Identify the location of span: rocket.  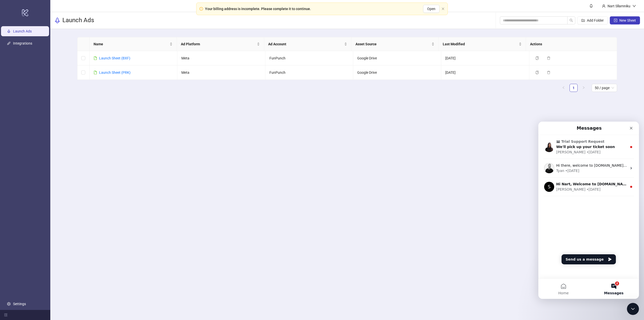
(57, 21).